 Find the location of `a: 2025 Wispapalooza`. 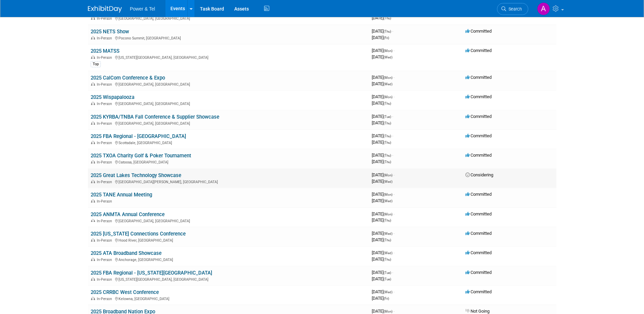

a: 2025 Wispapalooza is located at coordinates (113, 97).